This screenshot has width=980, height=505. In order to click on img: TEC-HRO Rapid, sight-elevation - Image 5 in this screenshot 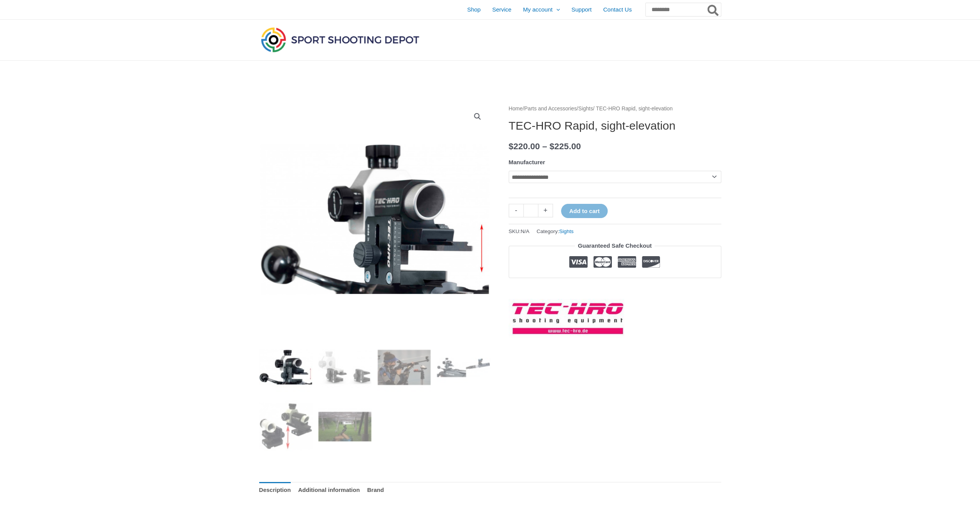, I will do `click(286, 426)`.